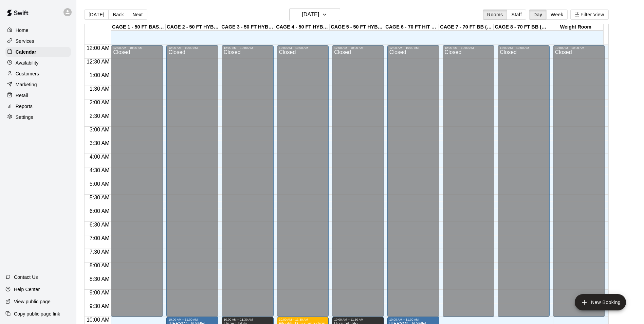  What do you see at coordinates (118, 14) in the screenshot?
I see `button: Back` at bounding box center [118, 14].